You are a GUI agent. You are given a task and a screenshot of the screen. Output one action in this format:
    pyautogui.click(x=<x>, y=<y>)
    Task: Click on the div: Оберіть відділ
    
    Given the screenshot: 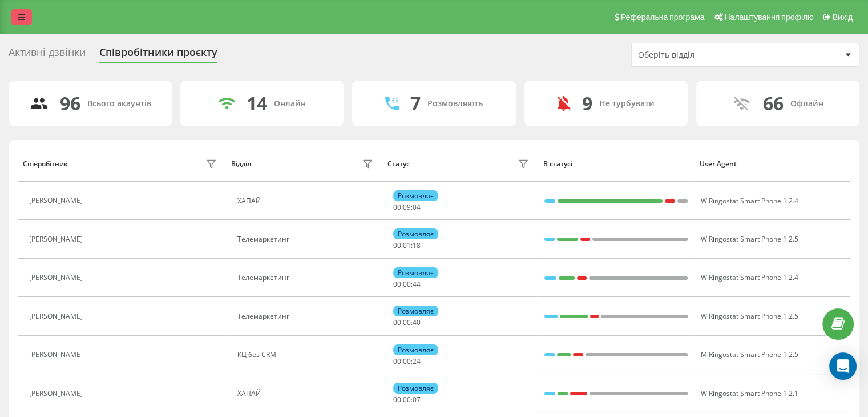 What is the action you would take?
    pyautogui.click(x=706, y=55)
    